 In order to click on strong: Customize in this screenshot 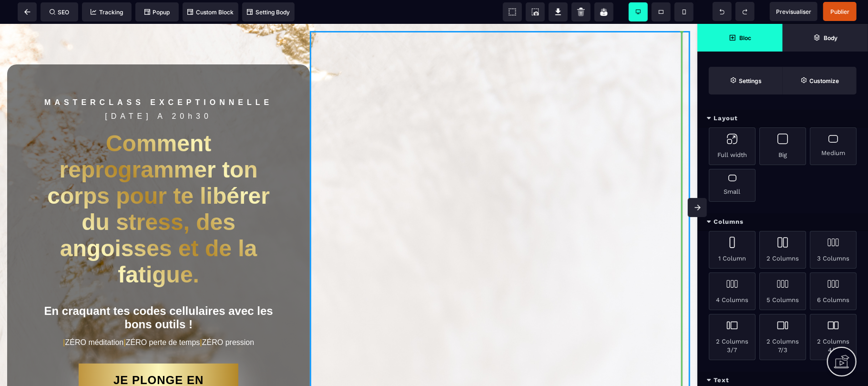, I will do `click(824, 81)`.